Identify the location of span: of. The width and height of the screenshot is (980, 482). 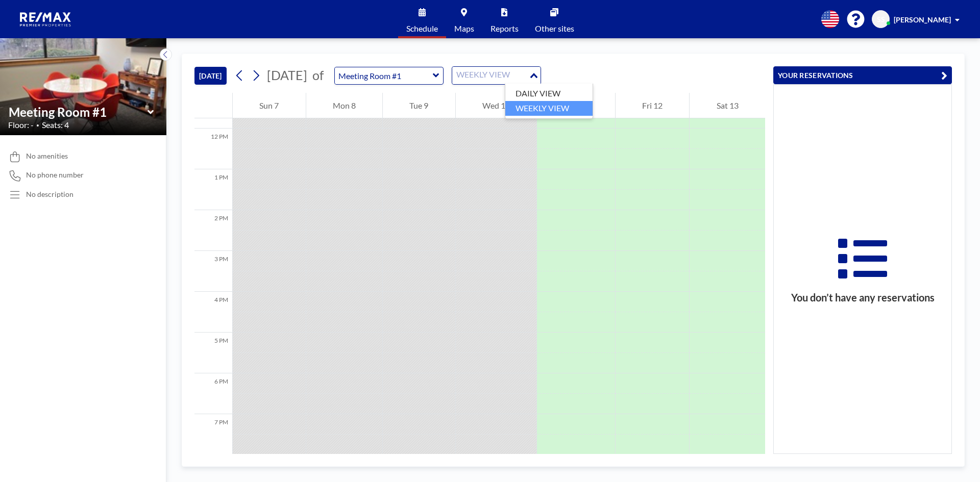
(318, 75).